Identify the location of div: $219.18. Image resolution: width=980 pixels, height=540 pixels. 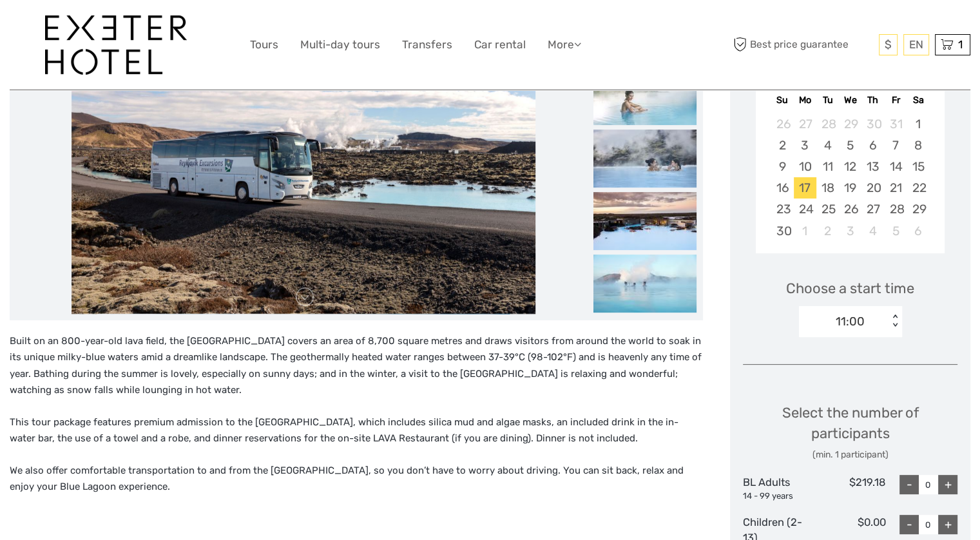
(850, 488).